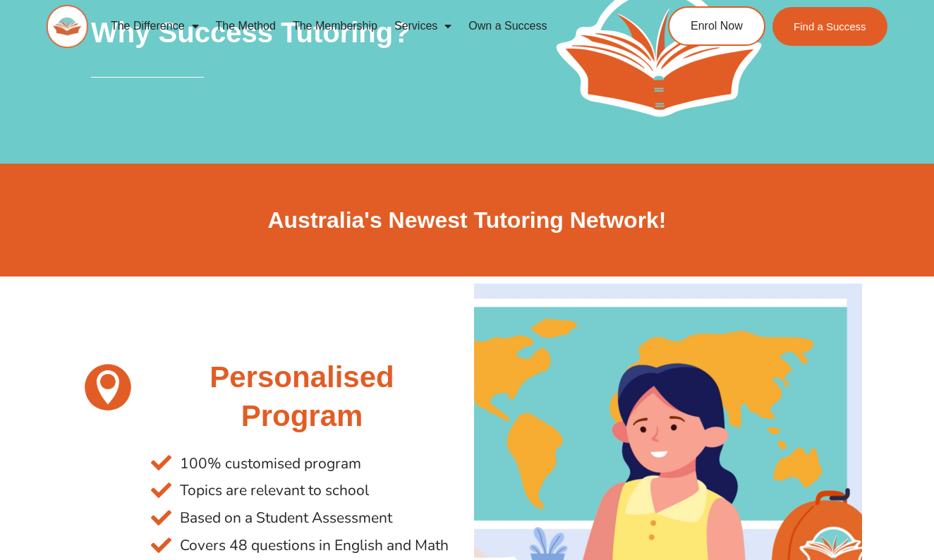 Image resolution: width=934 pixels, height=560 pixels. What do you see at coordinates (269, 464) in the screenshot?
I see `span: 100% customised program` at bounding box center [269, 464].